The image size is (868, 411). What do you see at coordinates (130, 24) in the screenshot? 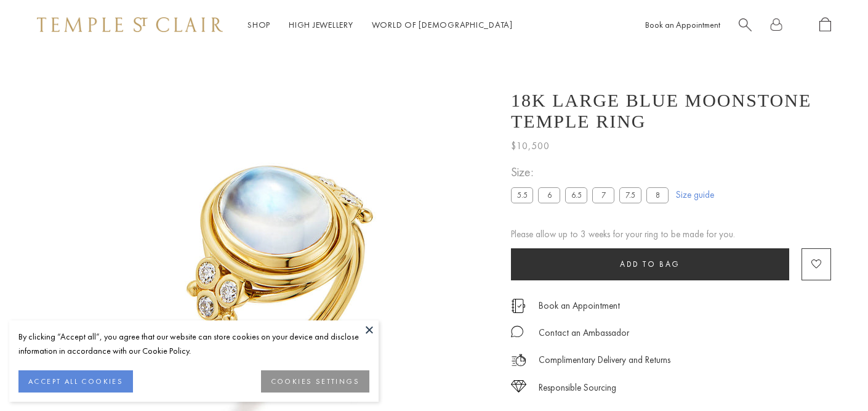
I see `img: Temple St. Clair` at bounding box center [130, 24].